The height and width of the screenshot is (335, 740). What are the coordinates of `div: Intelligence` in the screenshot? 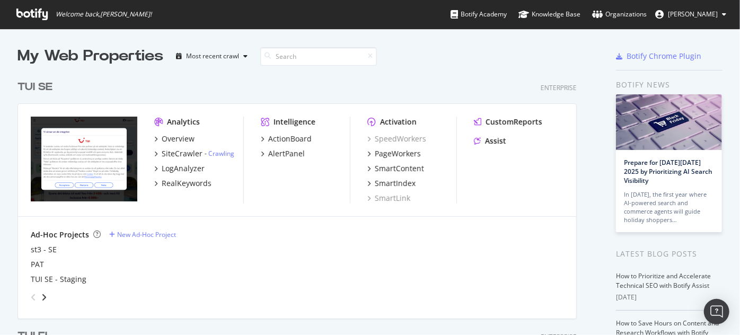 It's located at (294, 122).